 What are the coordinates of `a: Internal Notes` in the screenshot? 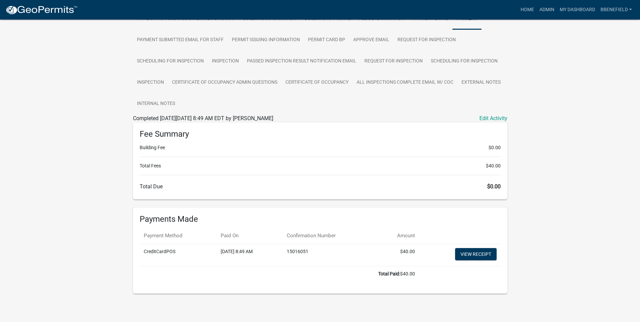 It's located at (156, 104).